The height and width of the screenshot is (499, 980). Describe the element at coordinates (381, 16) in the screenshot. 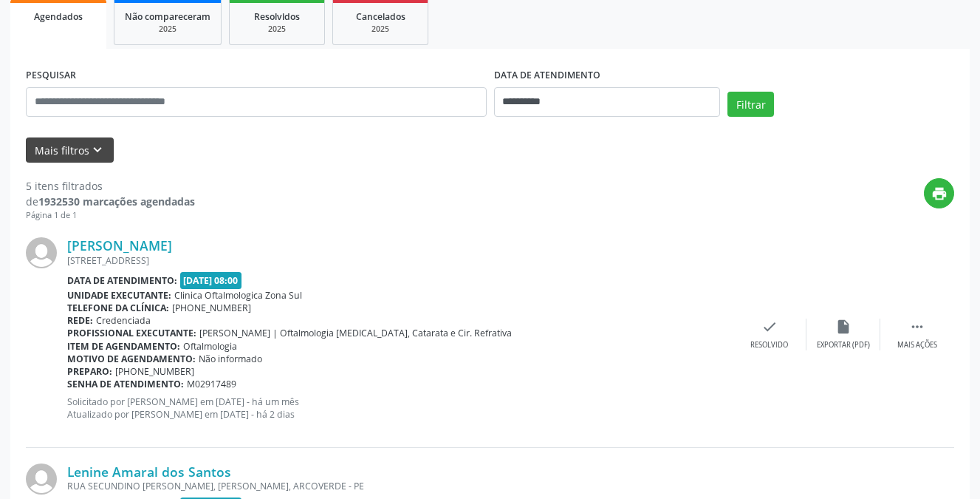

I see `span: Cancelados` at that location.